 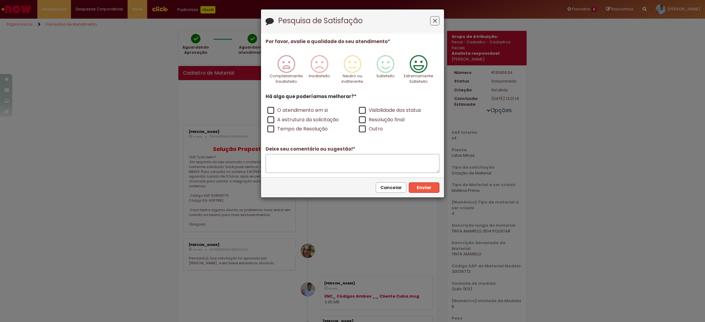 I want to click on div: Satisfeito, so click(x=385, y=71).